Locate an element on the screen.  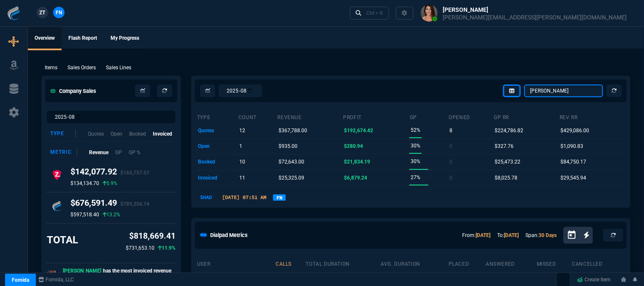
td: booked is located at coordinates (217, 162).